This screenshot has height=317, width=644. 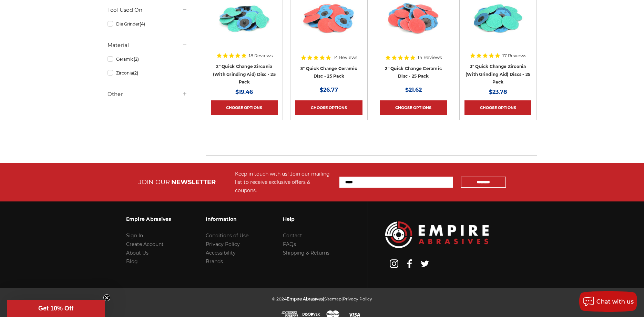 I want to click on a: 2" Quick Change Zirconia (With Grinding Aid) Disc - 25 Pack, so click(x=244, y=74).